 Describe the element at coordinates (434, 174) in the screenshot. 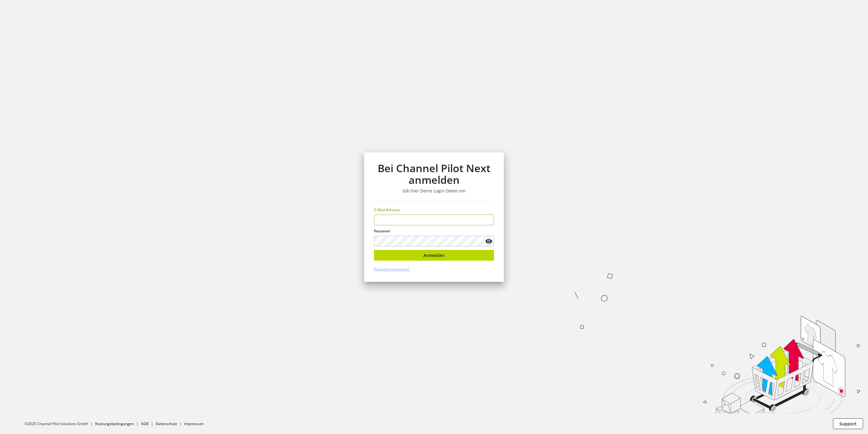

I see `h1: Bei Channel Pilot Next anmelden` at that location.